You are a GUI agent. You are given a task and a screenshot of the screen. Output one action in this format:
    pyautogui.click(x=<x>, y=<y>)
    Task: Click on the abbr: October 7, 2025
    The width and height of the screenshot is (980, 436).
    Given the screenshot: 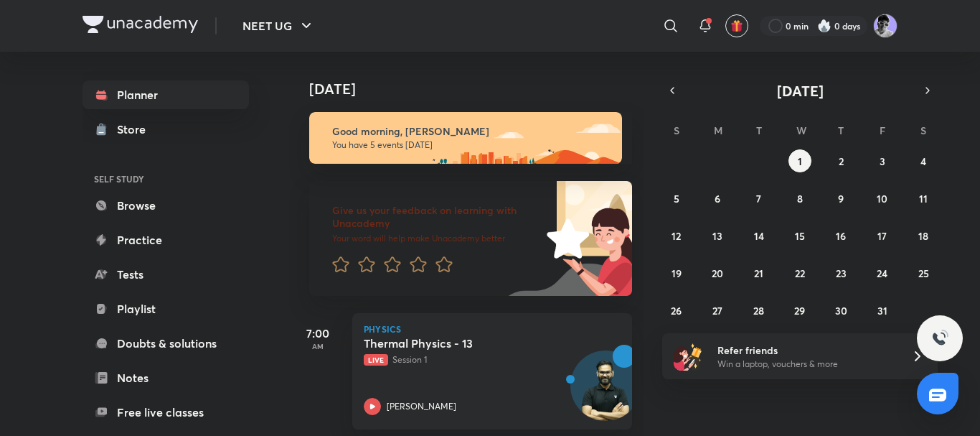 What is the action you would take?
    pyautogui.click(x=758, y=198)
    